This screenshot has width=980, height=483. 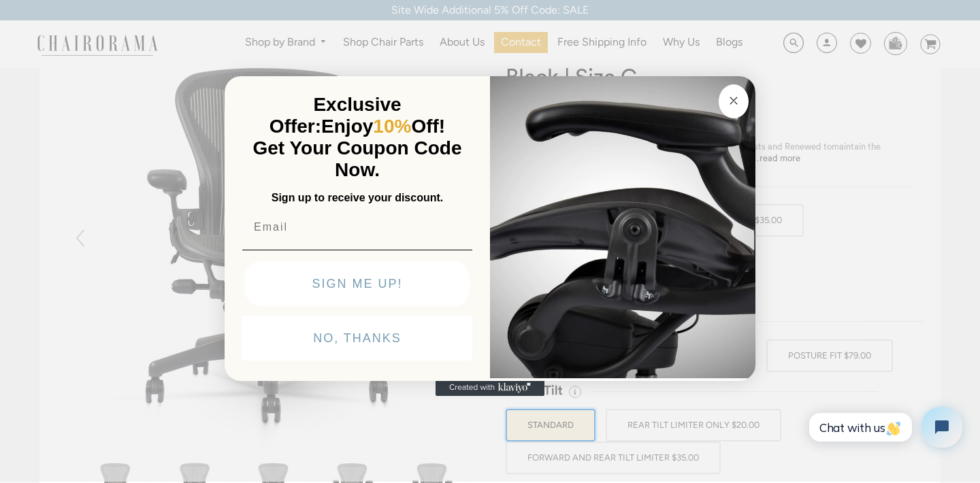 I want to click on button: Open chat widget, so click(x=147, y=32).